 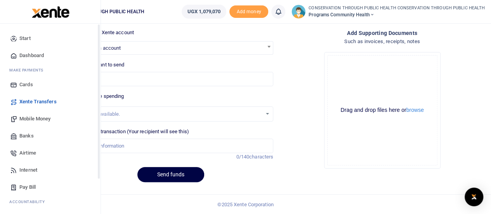 What do you see at coordinates (50, 11) in the screenshot?
I see `a: logo-small logo-large logo-large` at bounding box center [50, 11].